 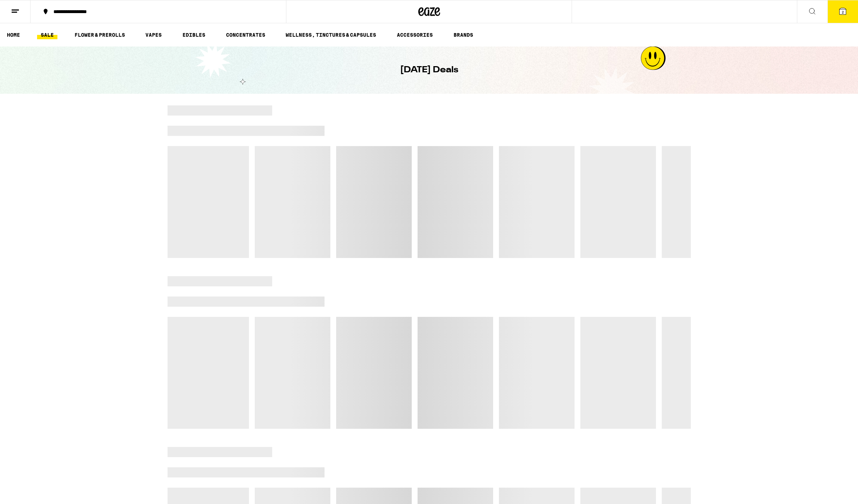 What do you see at coordinates (843, 12) in the screenshot?
I see `button: 2` at bounding box center [843, 12].